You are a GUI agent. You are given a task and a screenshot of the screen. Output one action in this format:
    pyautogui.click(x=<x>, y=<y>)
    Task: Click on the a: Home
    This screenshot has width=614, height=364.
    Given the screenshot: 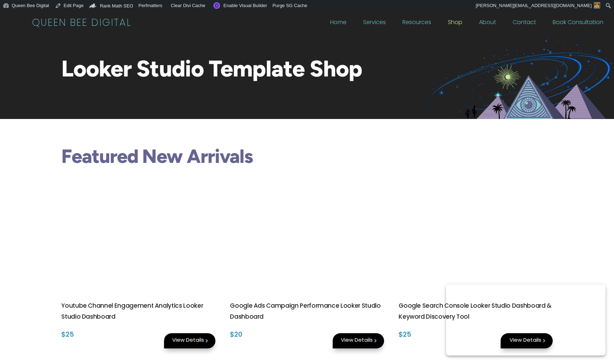 What is the action you would take?
    pyautogui.click(x=339, y=24)
    